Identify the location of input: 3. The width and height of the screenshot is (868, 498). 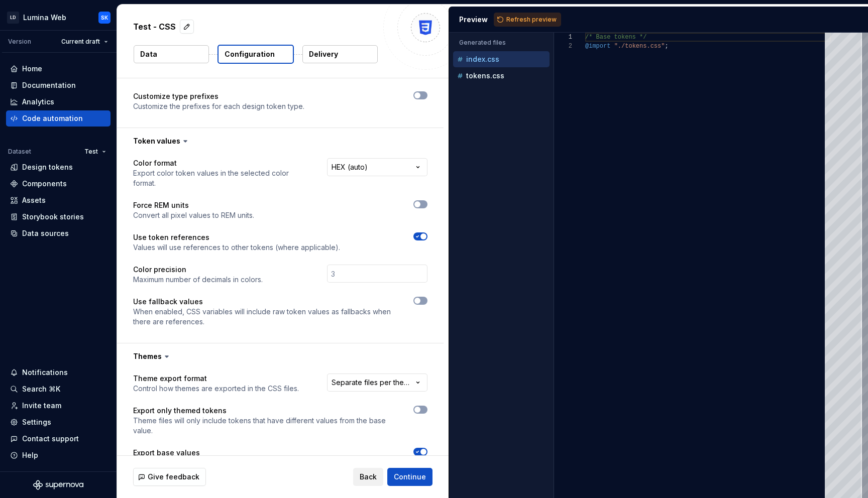
(377, 274).